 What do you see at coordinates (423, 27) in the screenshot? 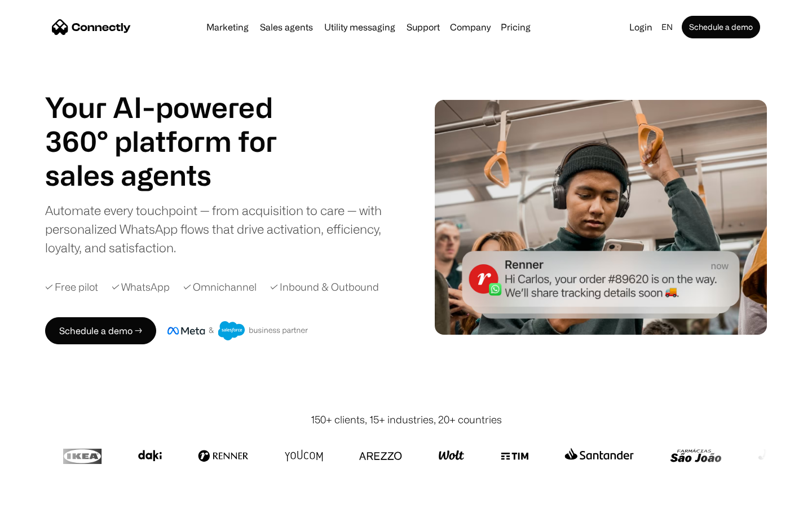
I see `a: Support` at bounding box center [423, 27].